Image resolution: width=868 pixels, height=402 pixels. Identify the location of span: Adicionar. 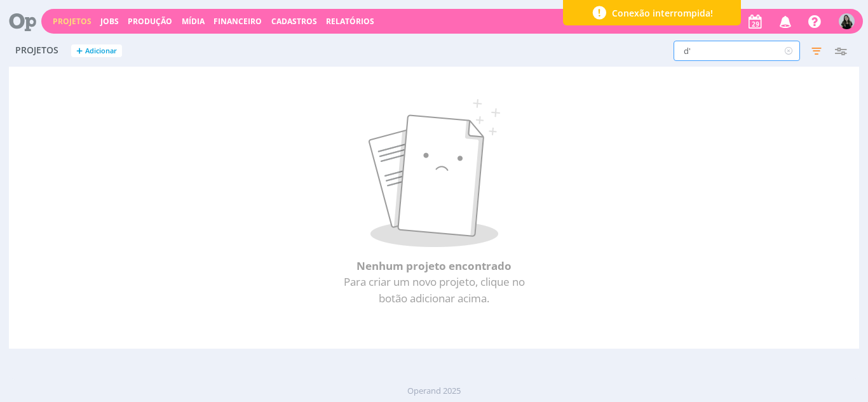
(101, 51).